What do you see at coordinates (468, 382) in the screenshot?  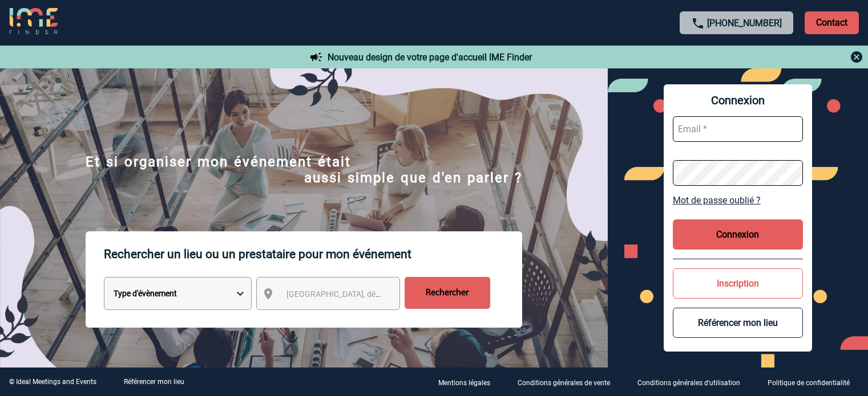 I see `a: Mentions légales` at bounding box center [468, 382].